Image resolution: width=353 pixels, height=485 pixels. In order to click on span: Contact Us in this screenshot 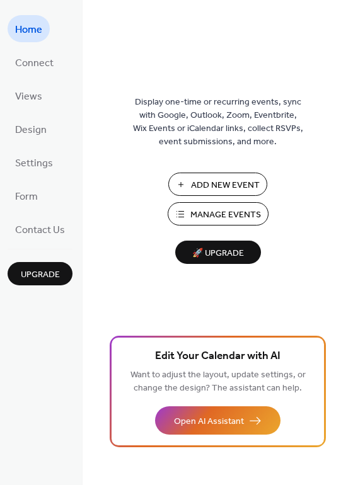, I will do `click(40, 230)`.